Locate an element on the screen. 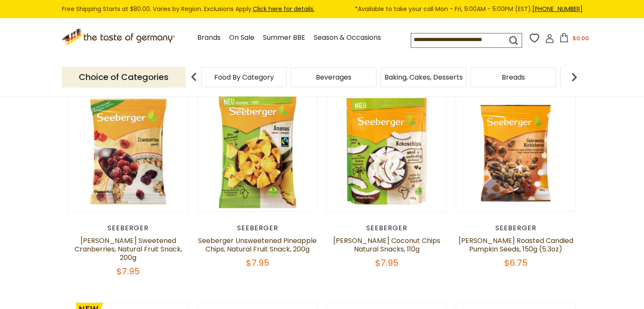 The image size is (644, 309). a: Summer BBE is located at coordinates (284, 38).